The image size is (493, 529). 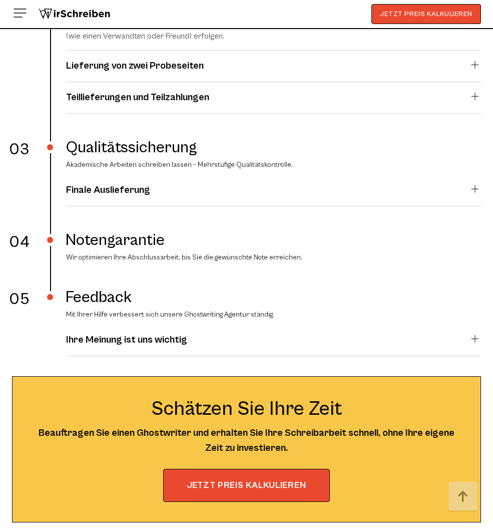 I want to click on summary: Finale Auslieferung, so click(x=273, y=190).